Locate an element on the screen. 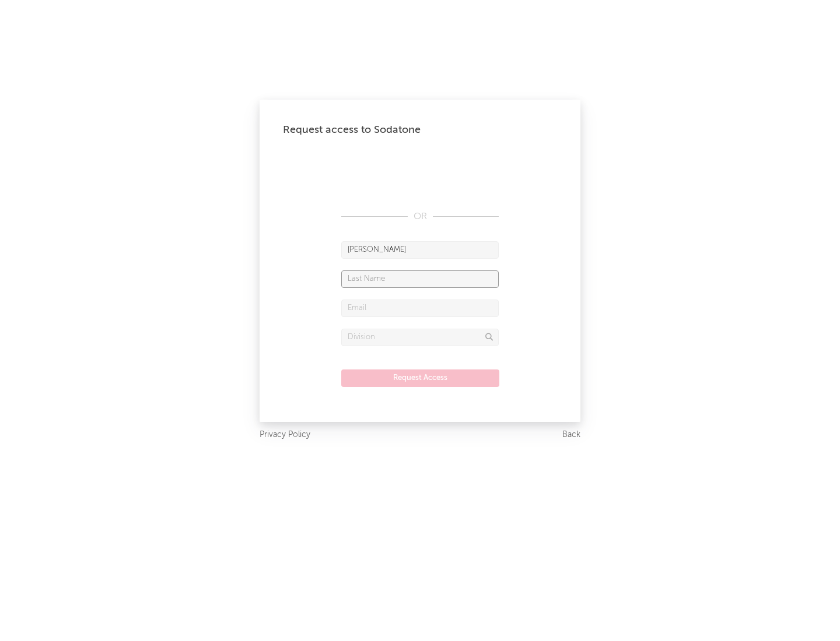  a: Back is located at coordinates (571, 435).